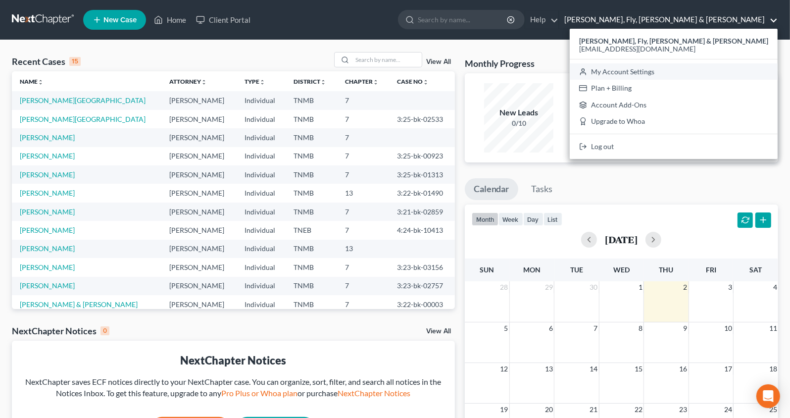  I want to click on div: 0/10, so click(519, 123).